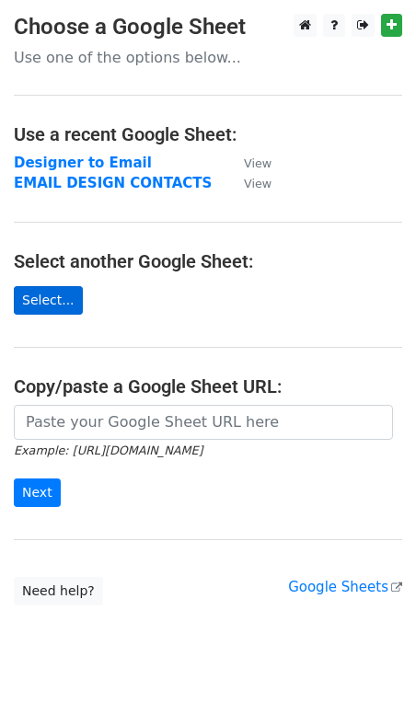  Describe the element at coordinates (208, 386) in the screenshot. I see `h4: Copy/paste a Google Sheet URL:` at that location.